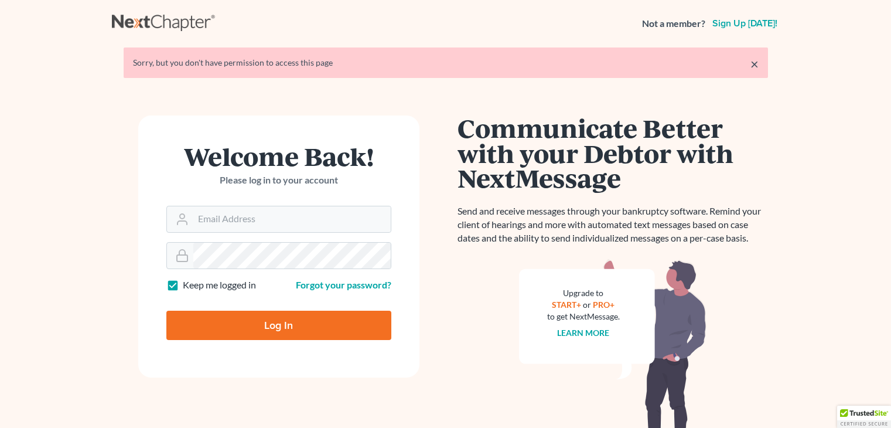  What do you see at coordinates (603, 304) in the screenshot?
I see `a: PRO+` at bounding box center [603, 304].